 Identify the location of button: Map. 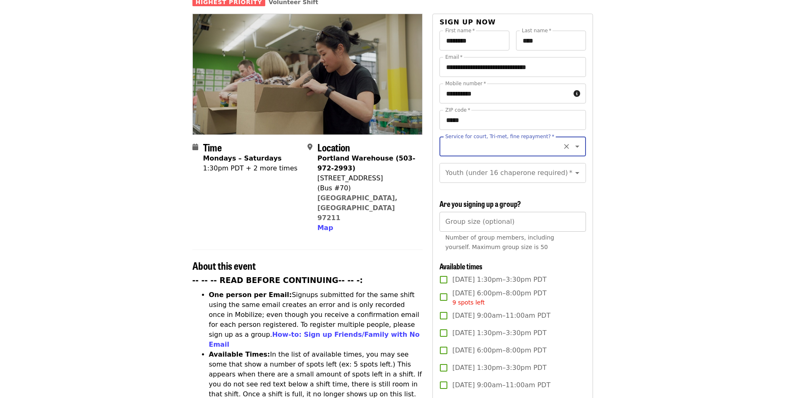
(325, 228).